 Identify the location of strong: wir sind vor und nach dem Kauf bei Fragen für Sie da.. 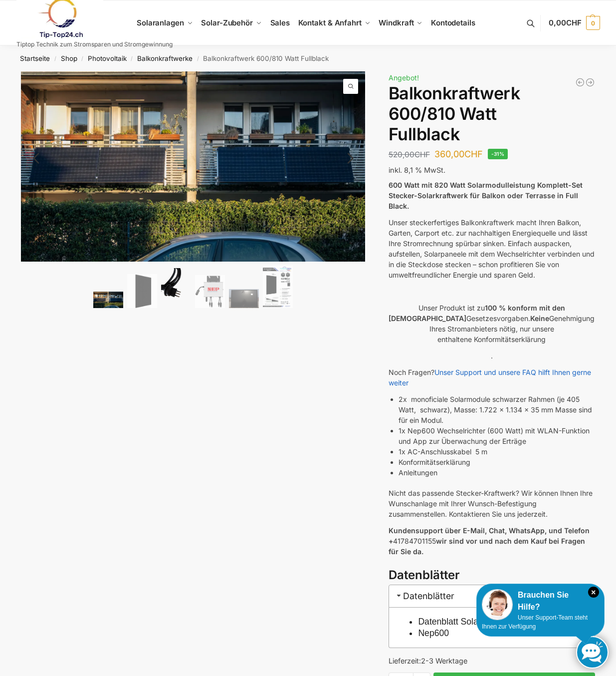
(487, 546).